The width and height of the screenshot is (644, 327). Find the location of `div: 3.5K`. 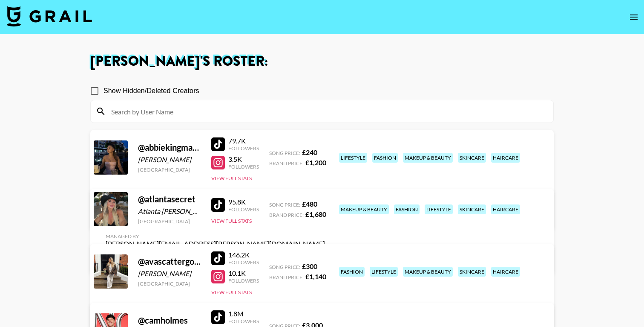

div: 3.5K is located at coordinates (243, 159).